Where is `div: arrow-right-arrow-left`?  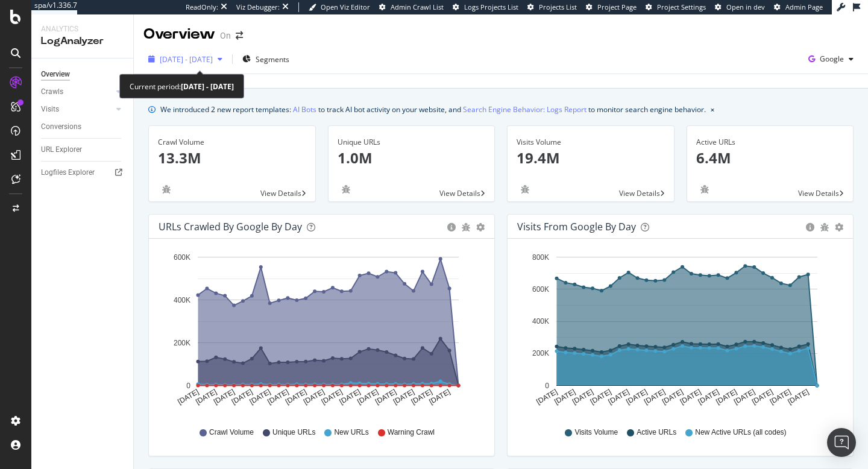
div: arrow-right-arrow-left is located at coordinates (239, 36).